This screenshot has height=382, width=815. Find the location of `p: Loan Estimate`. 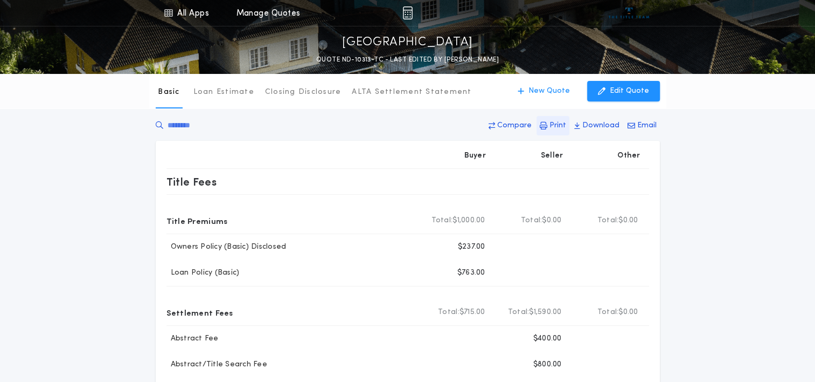

p: Loan Estimate is located at coordinates (224, 92).